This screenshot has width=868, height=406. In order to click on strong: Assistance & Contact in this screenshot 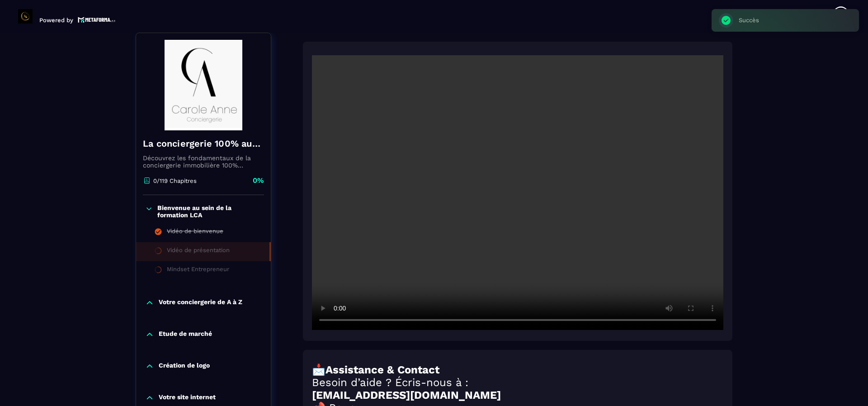, I will do `click(382, 370)`.